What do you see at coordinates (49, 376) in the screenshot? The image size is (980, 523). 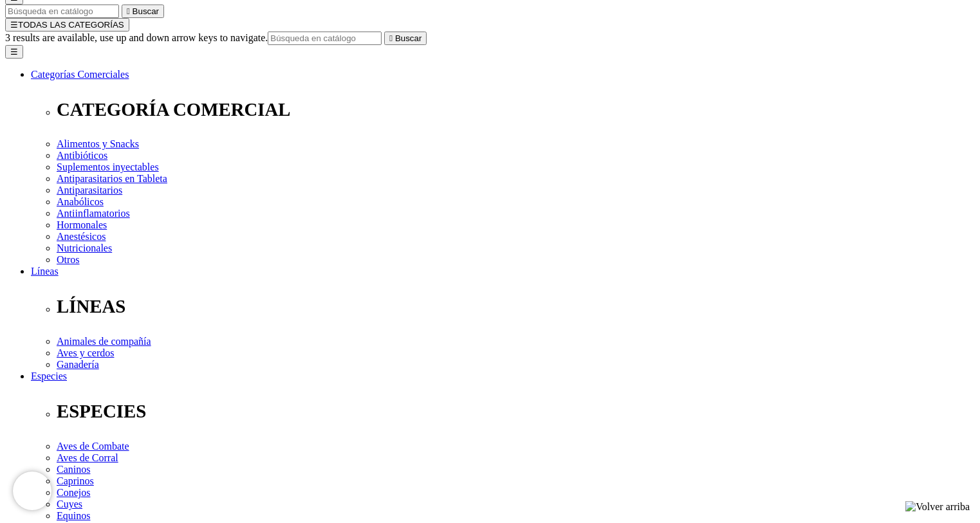 I see `a: Especies` at bounding box center [49, 376].